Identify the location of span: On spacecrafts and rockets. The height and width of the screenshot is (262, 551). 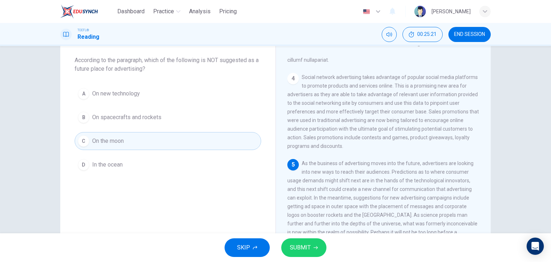
(127, 117).